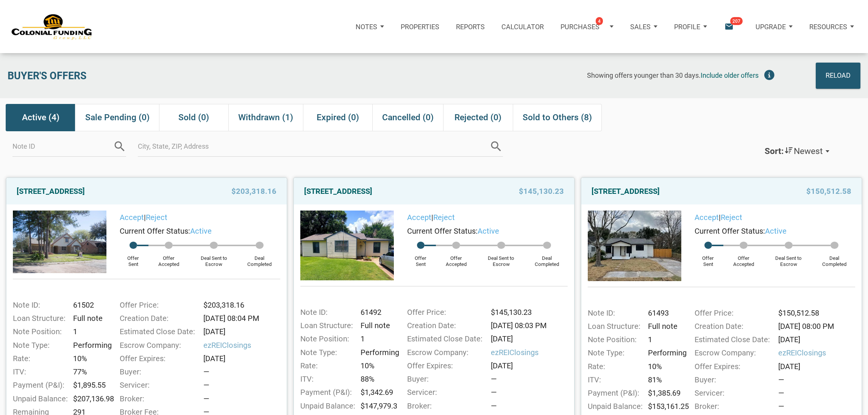 The height and width of the screenshot is (415, 868). I want to click on div: Rate:, so click(40, 358).